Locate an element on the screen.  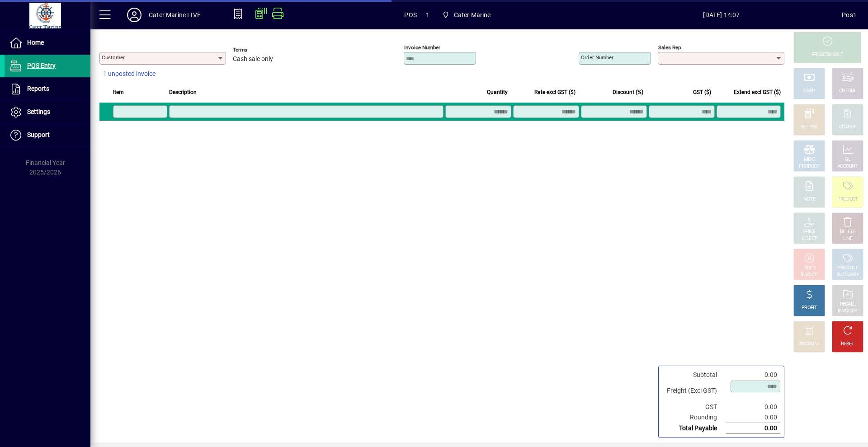
span: Rate excl GST ($) is located at coordinates (554, 92).